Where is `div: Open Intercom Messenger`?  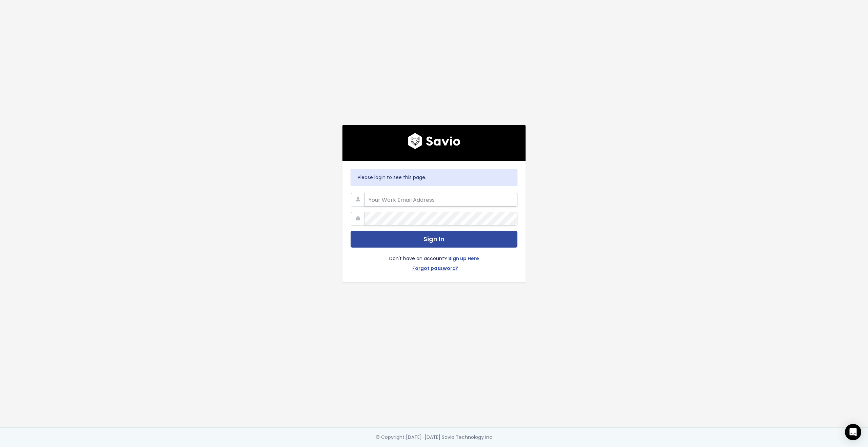 div: Open Intercom Messenger is located at coordinates (853, 432).